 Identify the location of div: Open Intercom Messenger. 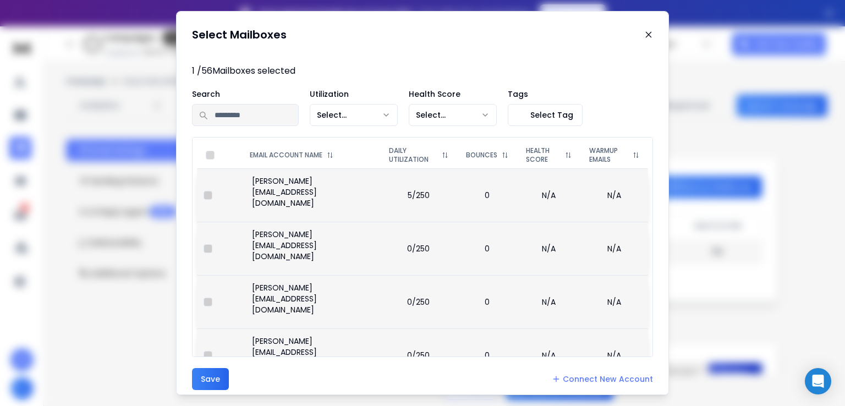
(818, 381).